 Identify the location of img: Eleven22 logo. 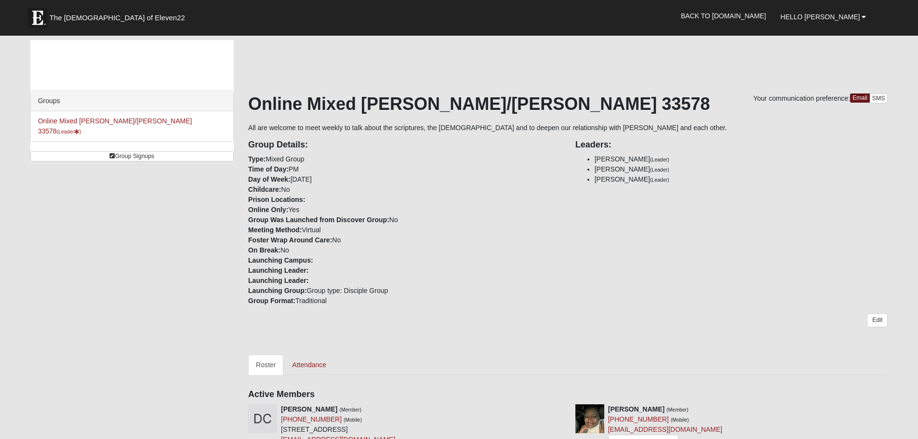
(38, 18).